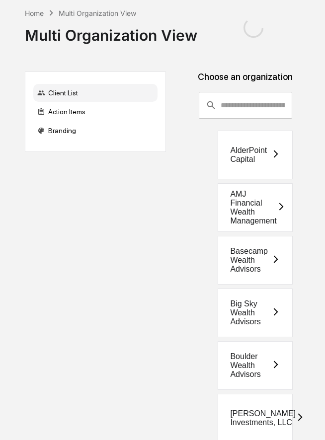 Image resolution: width=325 pixels, height=440 pixels. What do you see at coordinates (250, 260) in the screenshot?
I see `div: Basecamp Wealth Advisors` at bounding box center [250, 260].